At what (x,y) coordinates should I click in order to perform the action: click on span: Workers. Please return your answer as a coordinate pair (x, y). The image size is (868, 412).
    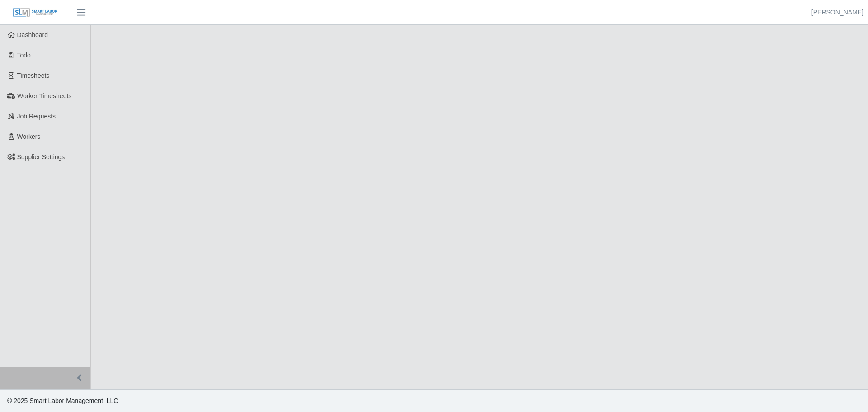
    Looking at the image, I should click on (29, 137).